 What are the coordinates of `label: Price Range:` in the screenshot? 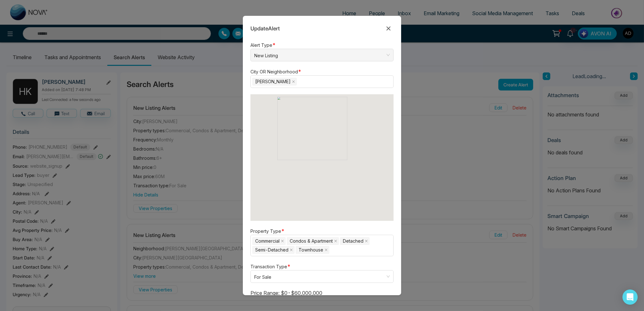 It's located at (286, 293).